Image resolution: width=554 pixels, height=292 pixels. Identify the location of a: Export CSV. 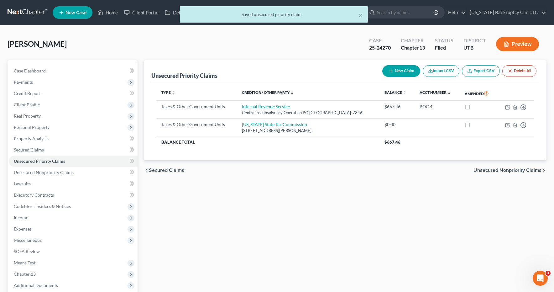
(481, 71).